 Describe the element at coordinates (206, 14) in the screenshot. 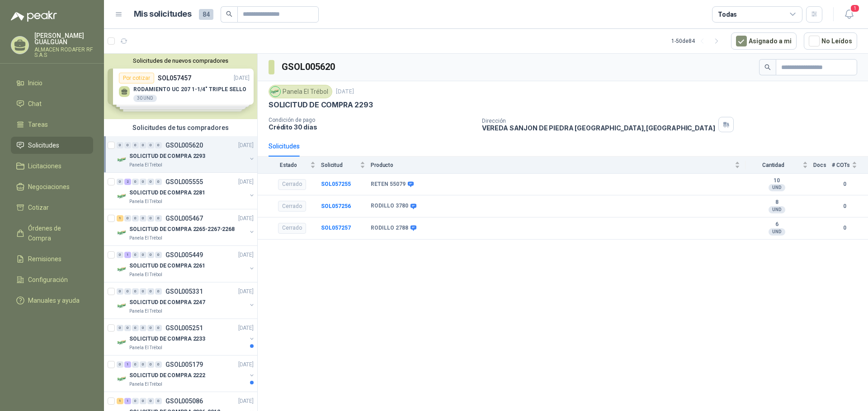

I see `span: 84` at that location.